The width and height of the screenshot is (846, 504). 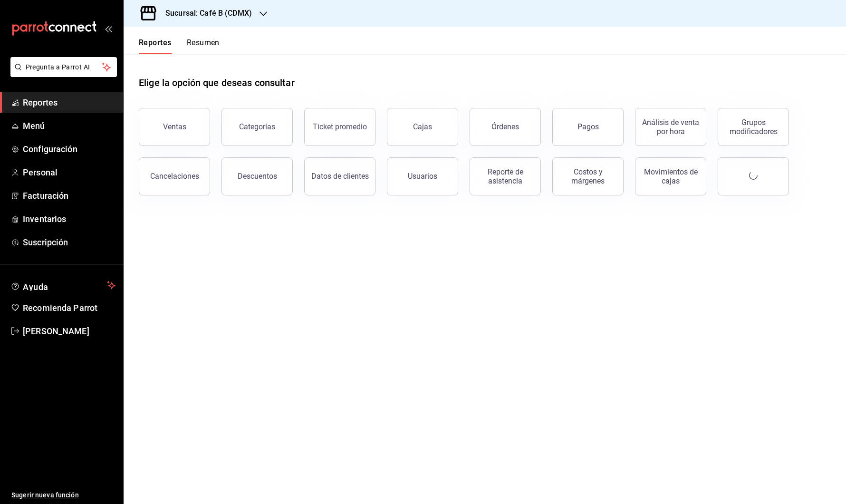 I want to click on a: Cajas, so click(x=423, y=127).